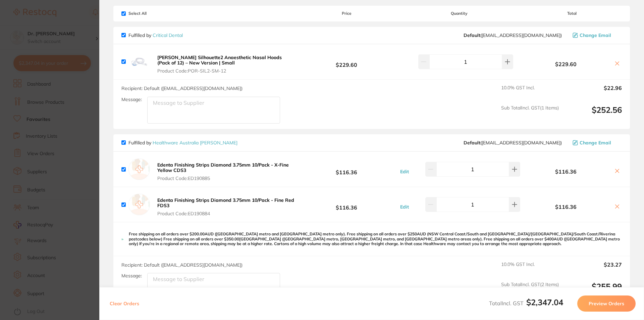 The image size is (644, 320). Describe the element at coordinates (572, 14) in the screenshot. I see `span: Total` at that location.